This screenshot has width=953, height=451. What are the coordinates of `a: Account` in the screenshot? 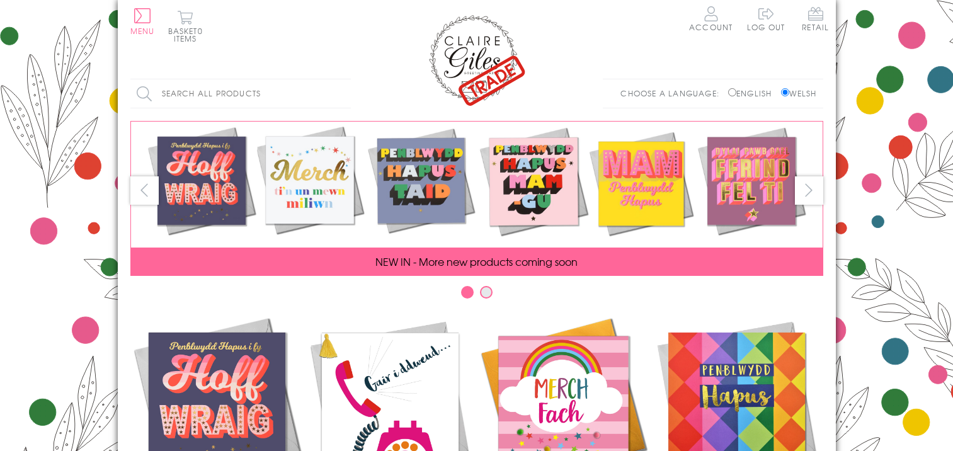 It's located at (710, 18).